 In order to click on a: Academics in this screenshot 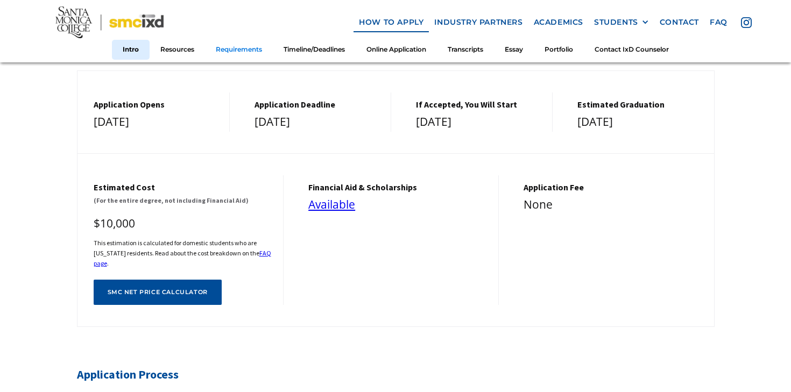, I will do `click(558, 22)`.